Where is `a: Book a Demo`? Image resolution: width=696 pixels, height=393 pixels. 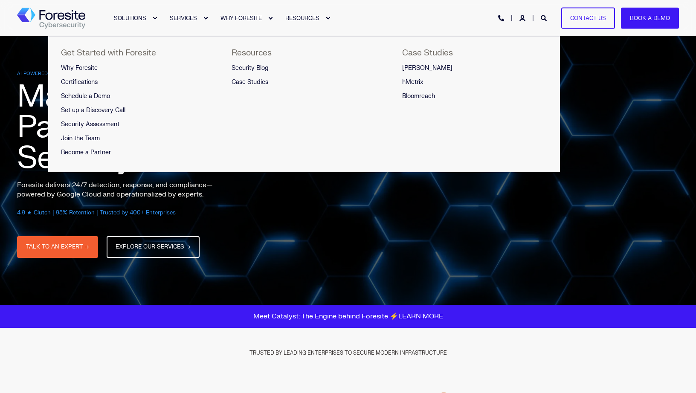 a: Book a Demo is located at coordinates (650, 18).